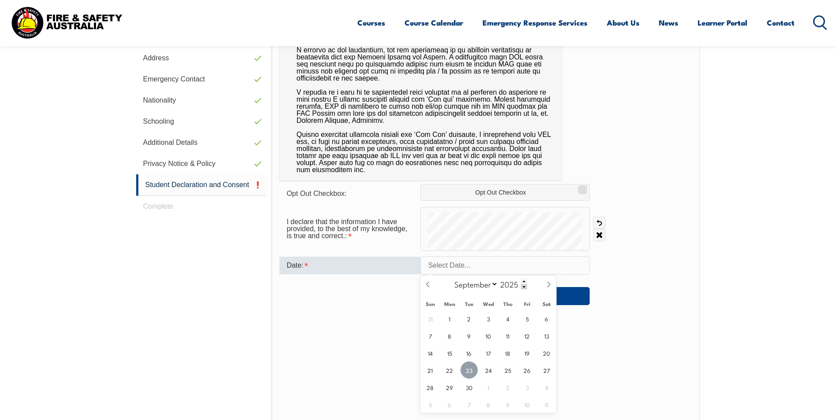  I want to click on a: Emergency Response Services, so click(535, 22).